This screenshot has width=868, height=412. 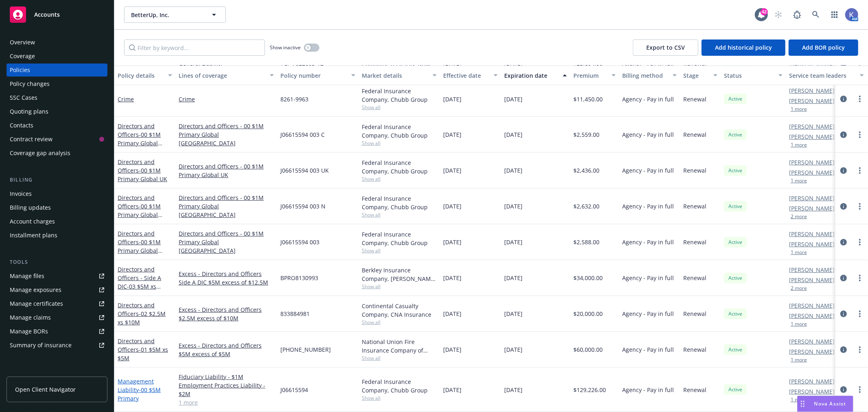 I want to click on a: Management Liability, so click(x=139, y=390).